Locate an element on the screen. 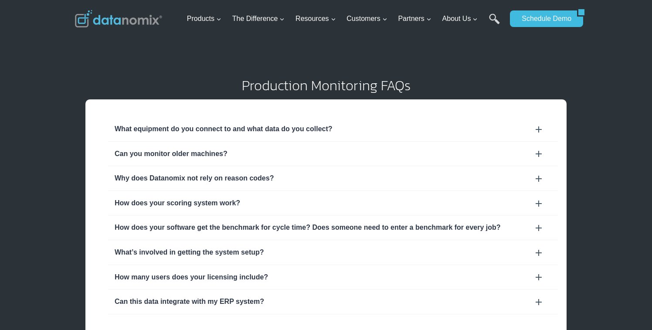  span: About Us is located at coordinates (460, 19).